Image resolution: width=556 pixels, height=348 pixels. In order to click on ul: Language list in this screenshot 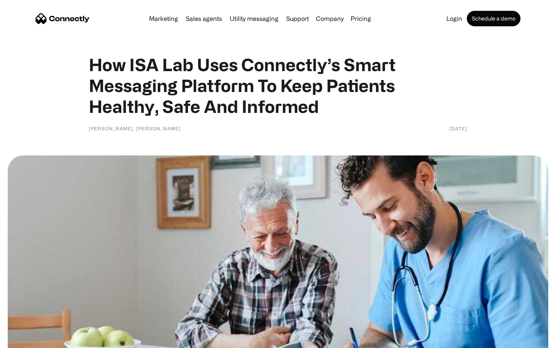, I will do `click(31, 339)`.